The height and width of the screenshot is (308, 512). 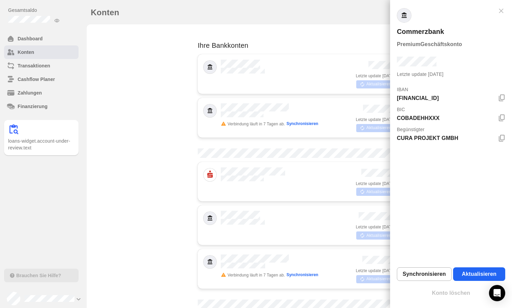 What do you see at coordinates (451, 32) in the screenshot?
I see `h3: Commerzbank` at bounding box center [451, 32].